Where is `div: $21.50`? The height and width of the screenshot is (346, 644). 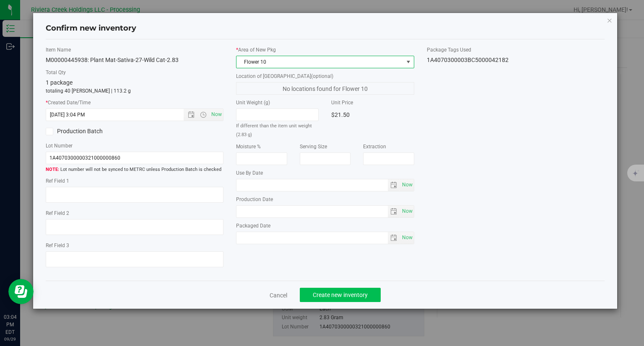
div: $21.50 is located at coordinates (372, 115).